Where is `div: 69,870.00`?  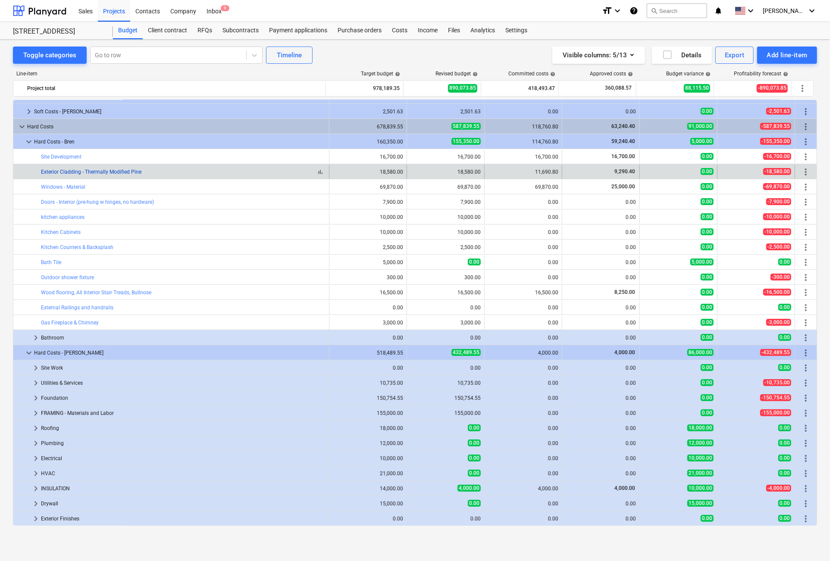
div: 69,870.00 is located at coordinates (523, 187).